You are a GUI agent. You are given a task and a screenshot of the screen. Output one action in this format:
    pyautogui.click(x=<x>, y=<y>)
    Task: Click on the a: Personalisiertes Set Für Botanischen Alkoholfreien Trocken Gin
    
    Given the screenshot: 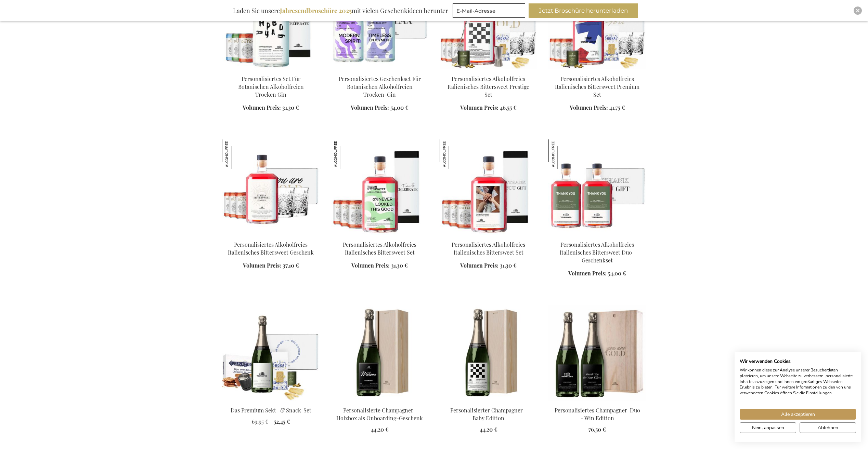 What is the action you would take?
    pyautogui.click(x=271, y=86)
    